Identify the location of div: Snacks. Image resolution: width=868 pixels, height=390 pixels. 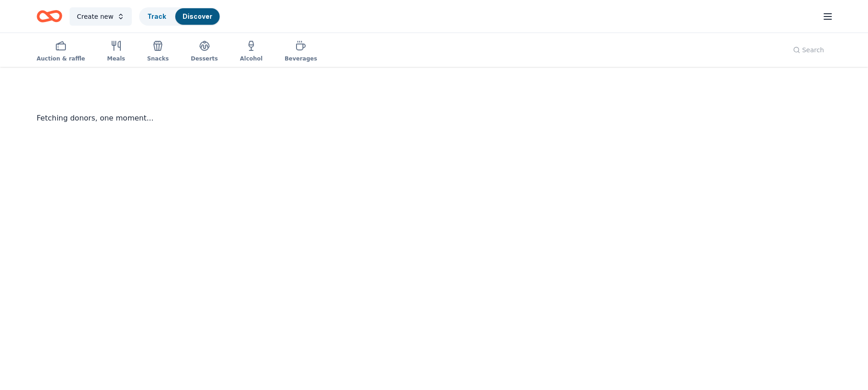
(158, 59).